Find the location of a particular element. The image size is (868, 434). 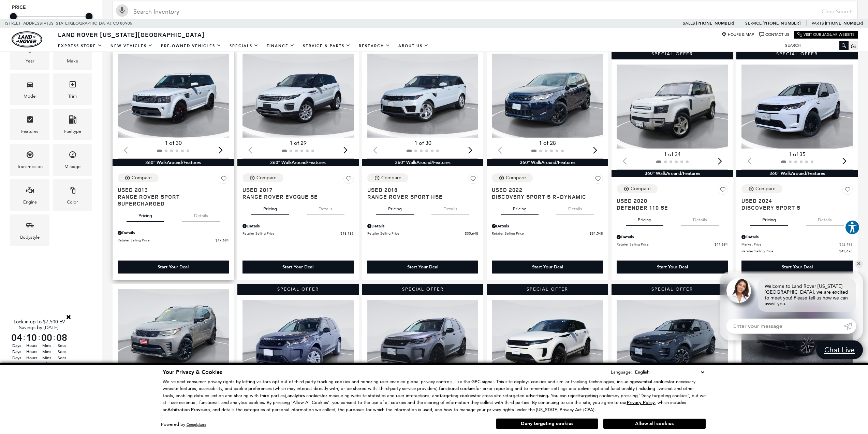

span: Discovery Sport S is located at coordinates (795, 207).